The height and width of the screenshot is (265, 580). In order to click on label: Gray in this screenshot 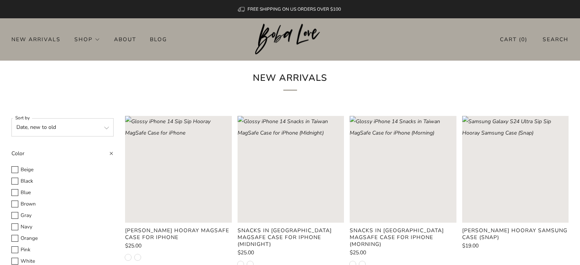, I will do `click(63, 215)`.